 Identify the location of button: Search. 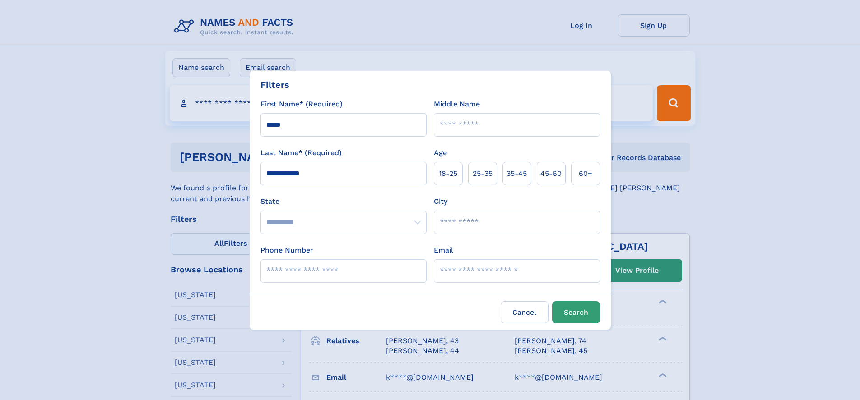
(576, 312).